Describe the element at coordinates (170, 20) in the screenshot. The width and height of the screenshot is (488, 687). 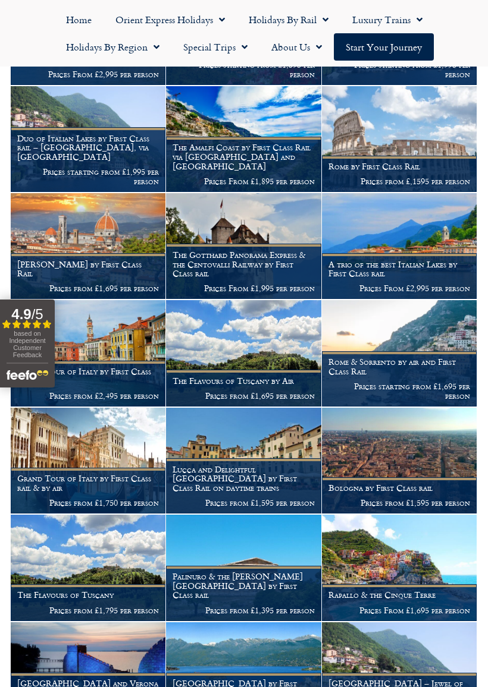
I see `a: Orient Express Holidays` at that location.